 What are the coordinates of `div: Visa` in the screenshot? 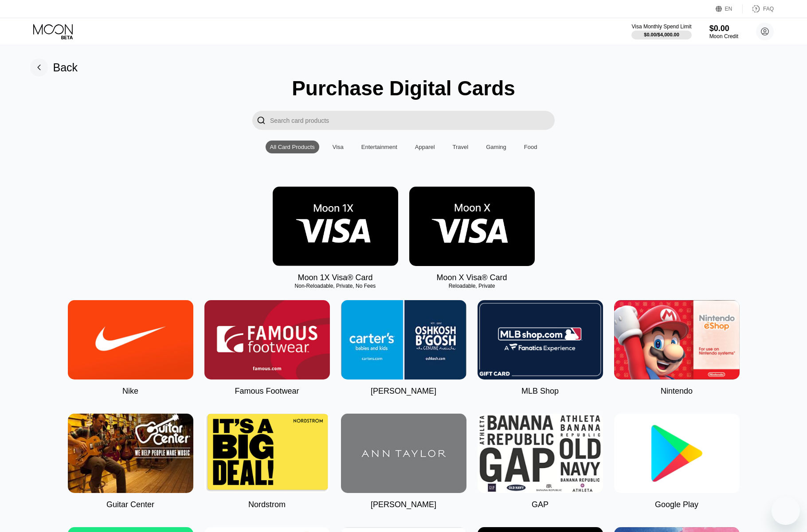 It's located at (337, 147).